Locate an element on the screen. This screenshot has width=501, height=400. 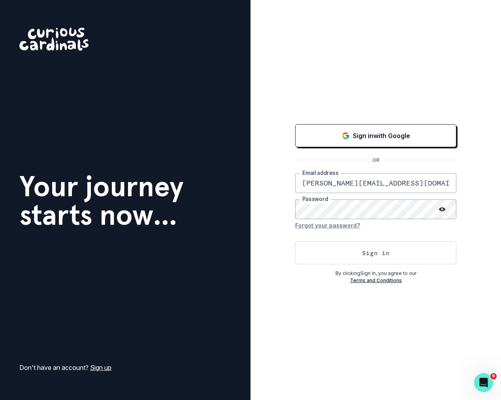
button: Sign in is located at coordinates (376, 253).